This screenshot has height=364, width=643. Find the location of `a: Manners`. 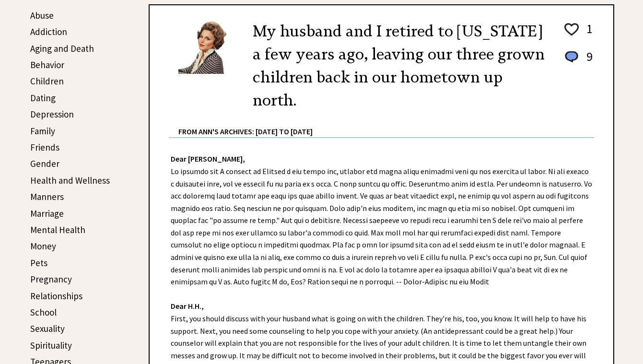

a: Manners is located at coordinates (47, 197).